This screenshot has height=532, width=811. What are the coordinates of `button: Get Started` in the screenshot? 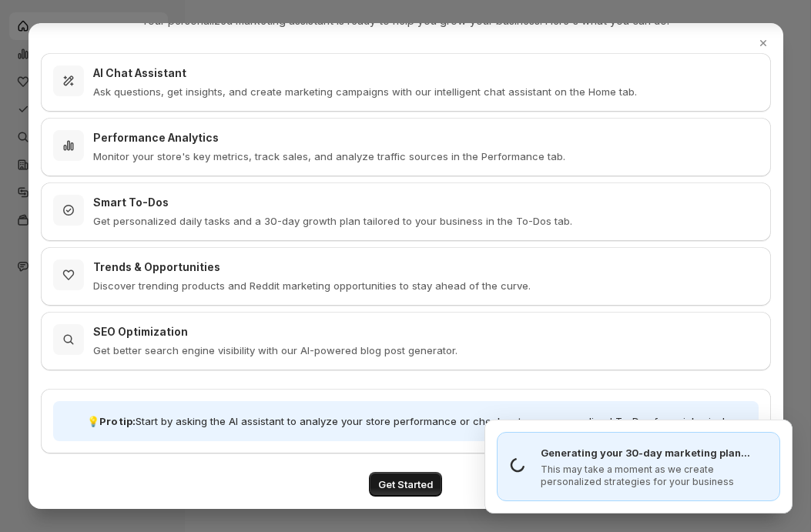 It's located at (405, 485).